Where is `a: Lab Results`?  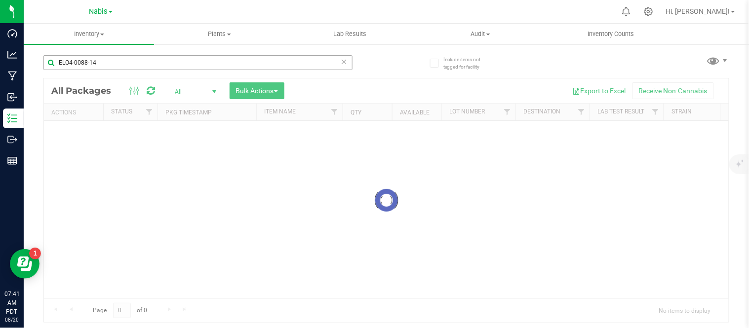
a: Lab Results is located at coordinates (350, 34).